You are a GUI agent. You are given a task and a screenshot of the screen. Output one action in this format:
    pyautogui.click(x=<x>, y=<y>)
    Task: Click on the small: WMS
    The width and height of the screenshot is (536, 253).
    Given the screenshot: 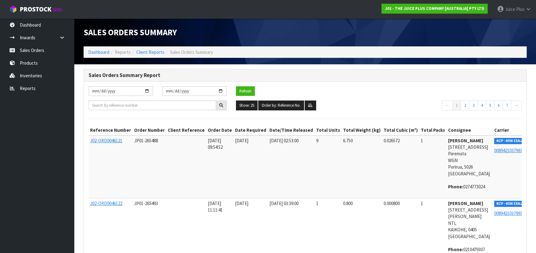 What is the action you would take?
    pyautogui.click(x=57, y=10)
    